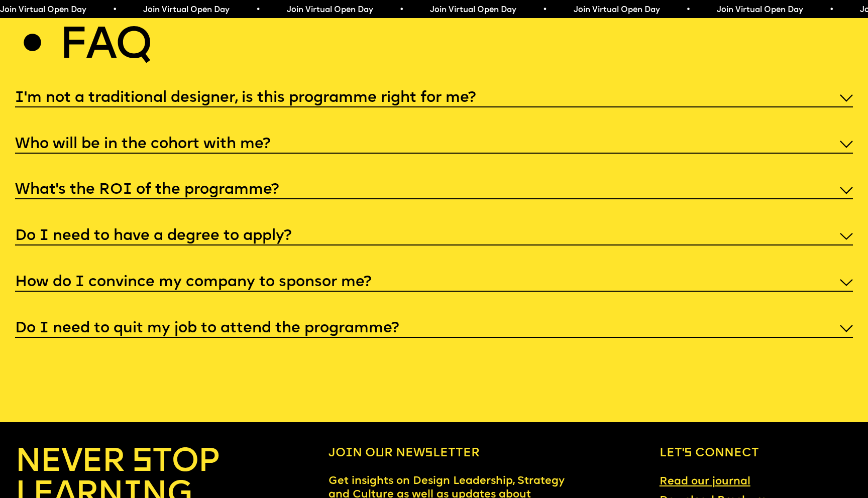 The height and width of the screenshot is (498, 868). What do you see at coordinates (153, 236) in the screenshot?
I see `h5: Do I need to have a degree to apply?` at bounding box center [153, 236].